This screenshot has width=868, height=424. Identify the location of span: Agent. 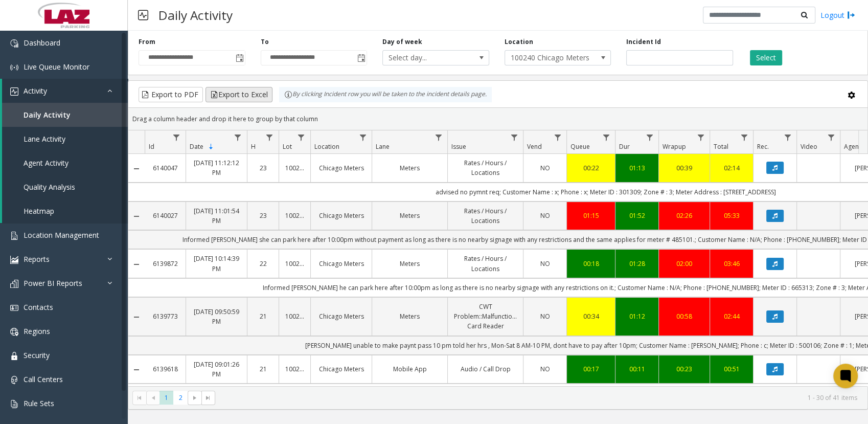
(853, 146).